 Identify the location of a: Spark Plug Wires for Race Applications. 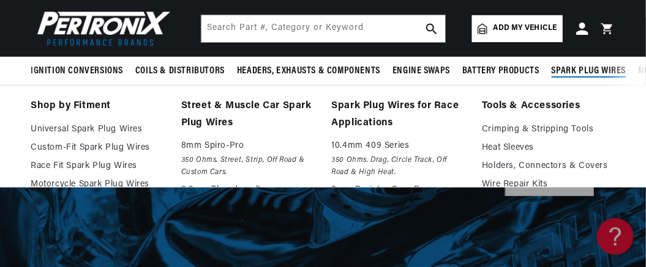
(398, 114).